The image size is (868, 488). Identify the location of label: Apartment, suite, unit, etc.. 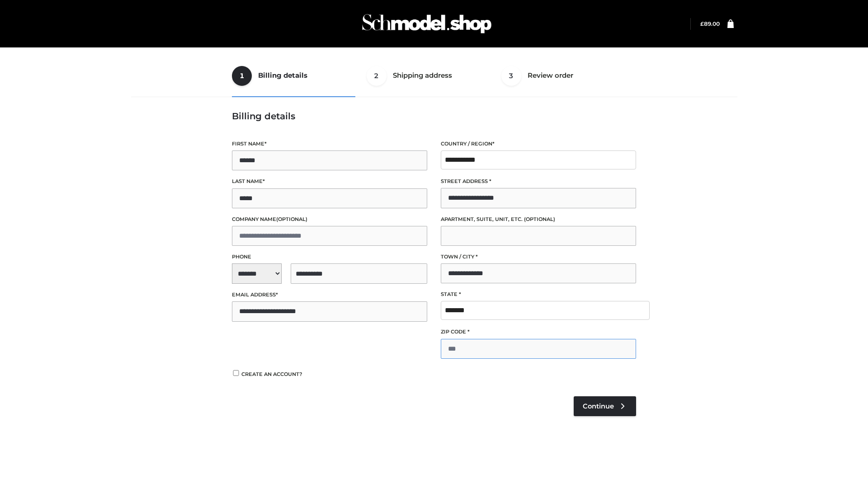
(539, 219).